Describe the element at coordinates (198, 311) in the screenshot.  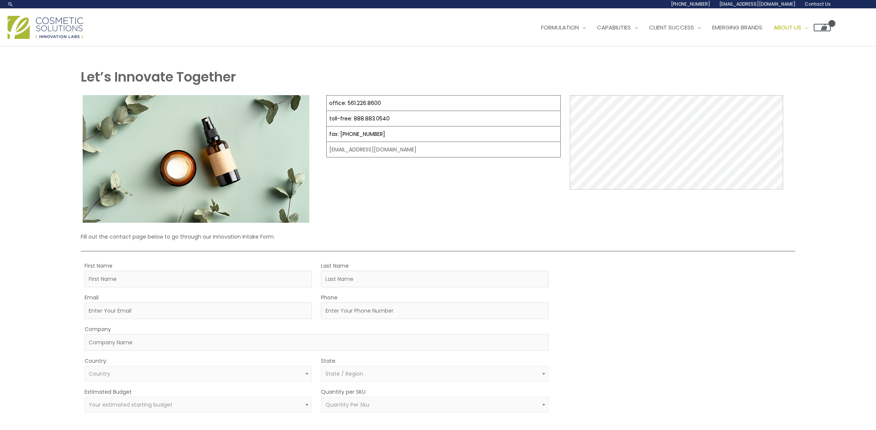
I see `input: Enter Your Email` at that location.